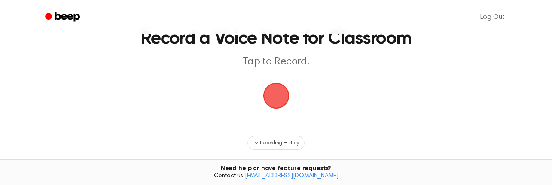 This screenshot has width=552, height=185. I want to click on button: Recording History, so click(276, 143).